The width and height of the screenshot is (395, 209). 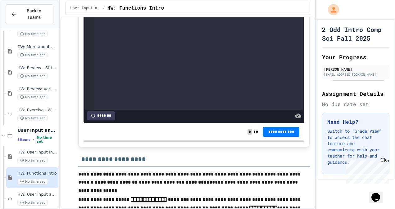 What do you see at coordinates (34, 14) in the screenshot?
I see `span: Back to Teams` at bounding box center [34, 14].